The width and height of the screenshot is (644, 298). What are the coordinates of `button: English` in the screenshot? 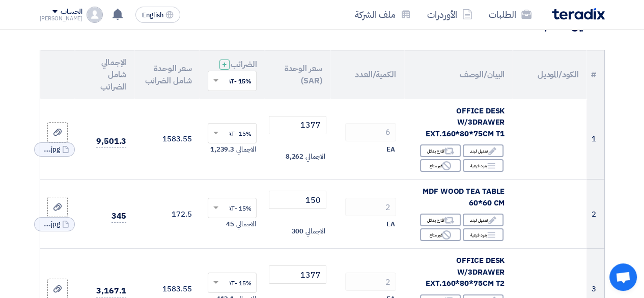 It's located at (158, 14).